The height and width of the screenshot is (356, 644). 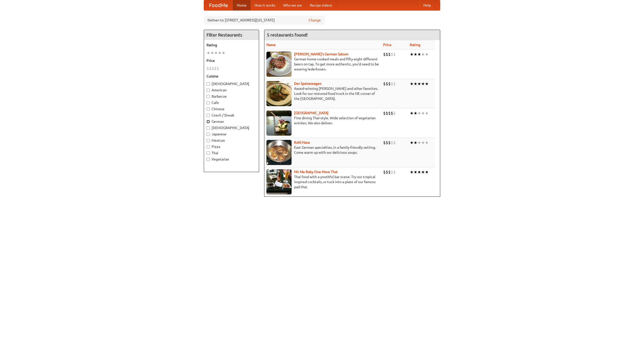 I want to click on label: German, so click(x=232, y=121).